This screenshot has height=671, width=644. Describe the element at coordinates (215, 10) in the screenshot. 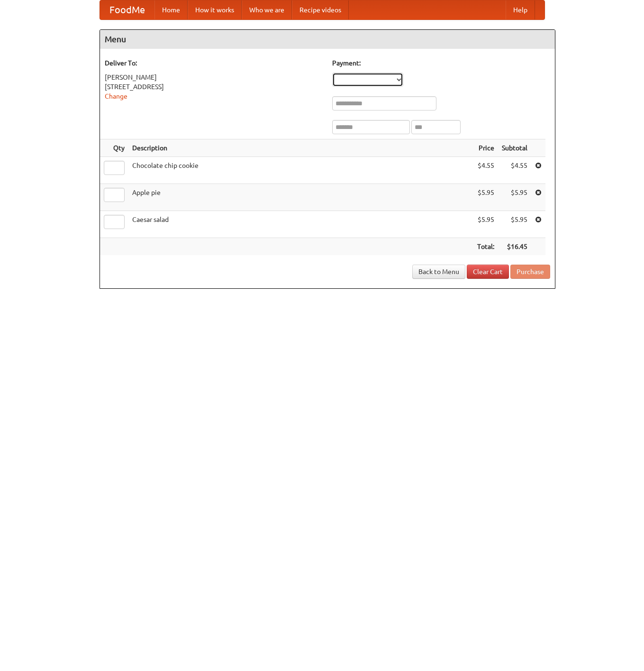

I see `a: How it works` at that location.